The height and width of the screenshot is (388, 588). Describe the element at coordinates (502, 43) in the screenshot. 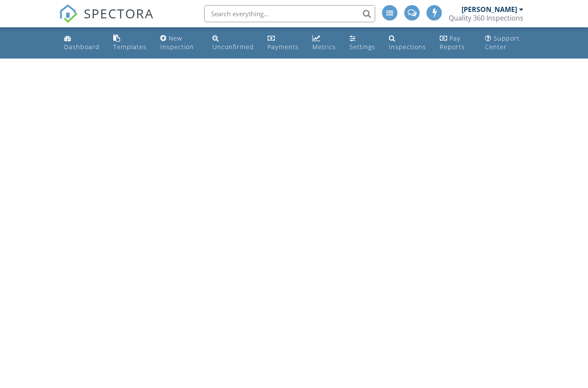

I see `div: Support Center` at that location.